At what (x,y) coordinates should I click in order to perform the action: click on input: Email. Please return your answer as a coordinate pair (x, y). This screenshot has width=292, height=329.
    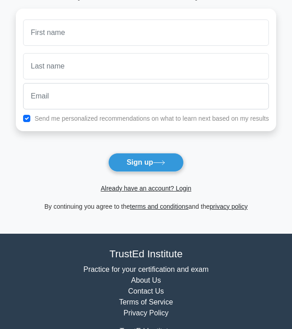
    Looking at the image, I should click on (146, 96).